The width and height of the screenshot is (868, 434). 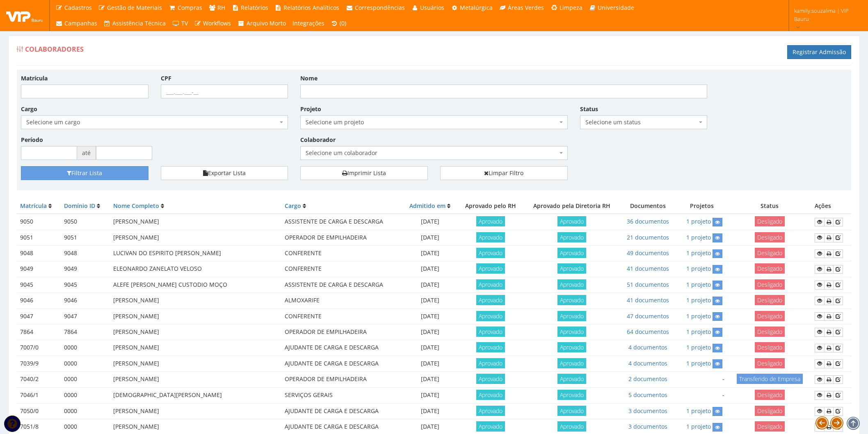 I want to click on td: 9048, so click(x=39, y=253).